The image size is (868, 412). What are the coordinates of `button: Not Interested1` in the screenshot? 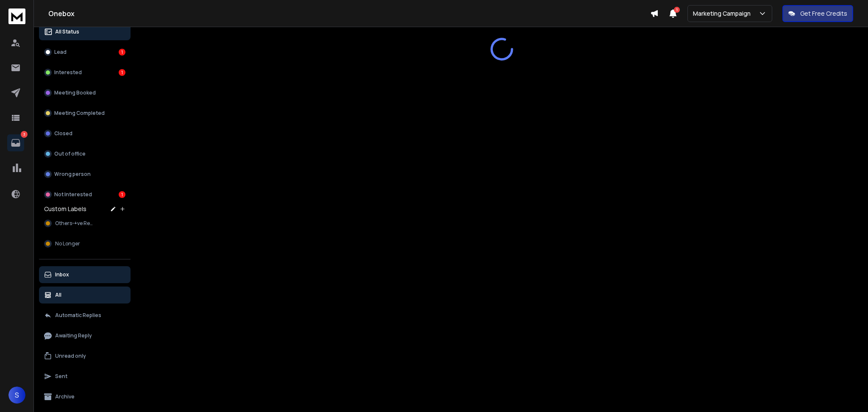 It's located at (84, 194).